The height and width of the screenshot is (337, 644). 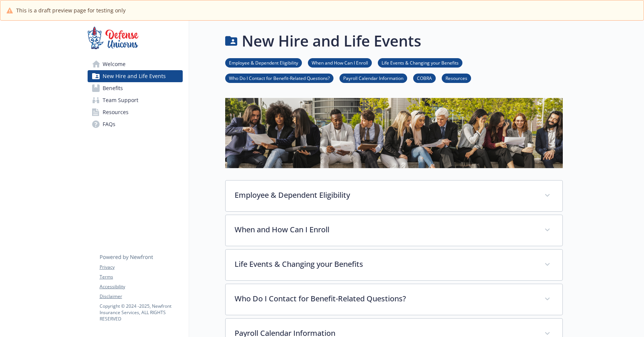 I want to click on p: Life Events & Changing your Benefits, so click(x=385, y=264).